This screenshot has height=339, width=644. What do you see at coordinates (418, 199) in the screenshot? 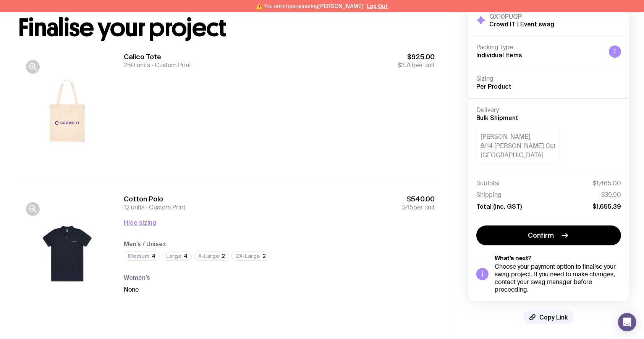
I see `span: $540.00` at bounding box center [418, 199].